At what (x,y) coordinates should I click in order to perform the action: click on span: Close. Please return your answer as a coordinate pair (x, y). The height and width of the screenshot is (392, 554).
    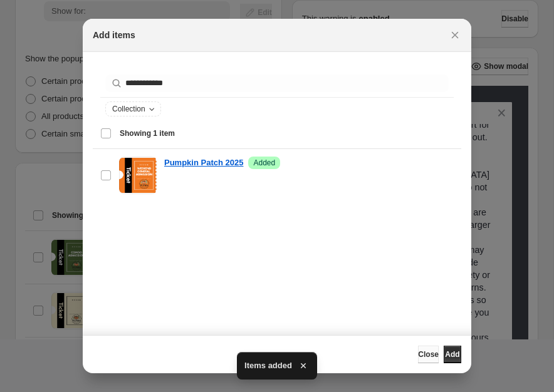
    Looking at the image, I should click on (428, 354).